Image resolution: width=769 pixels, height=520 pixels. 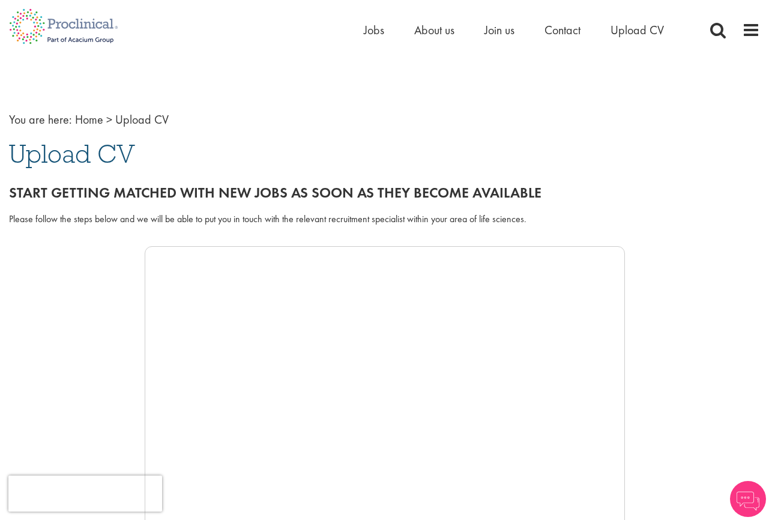 What do you see at coordinates (374, 30) in the screenshot?
I see `a: Jobs` at bounding box center [374, 30].